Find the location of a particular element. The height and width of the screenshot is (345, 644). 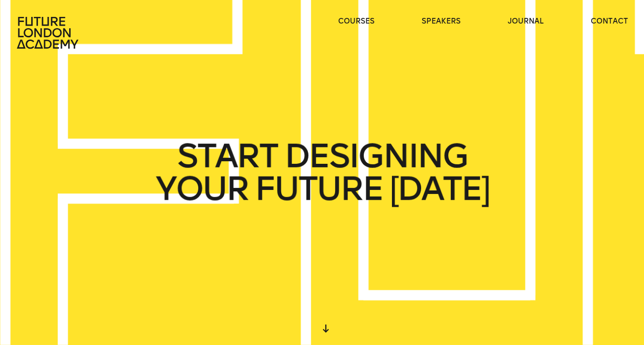

span: YOUR is located at coordinates (201, 189).